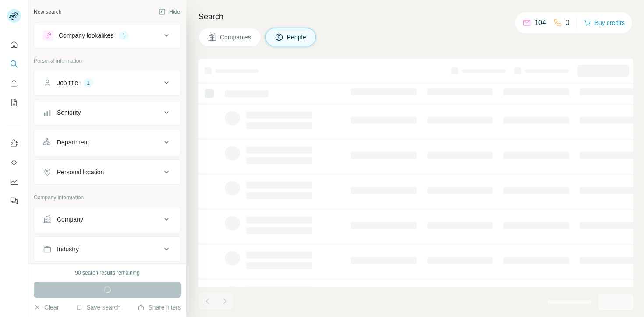 The height and width of the screenshot is (317, 644). Describe the element at coordinates (107, 35) in the screenshot. I see `button: Company lookalikes1` at that location.